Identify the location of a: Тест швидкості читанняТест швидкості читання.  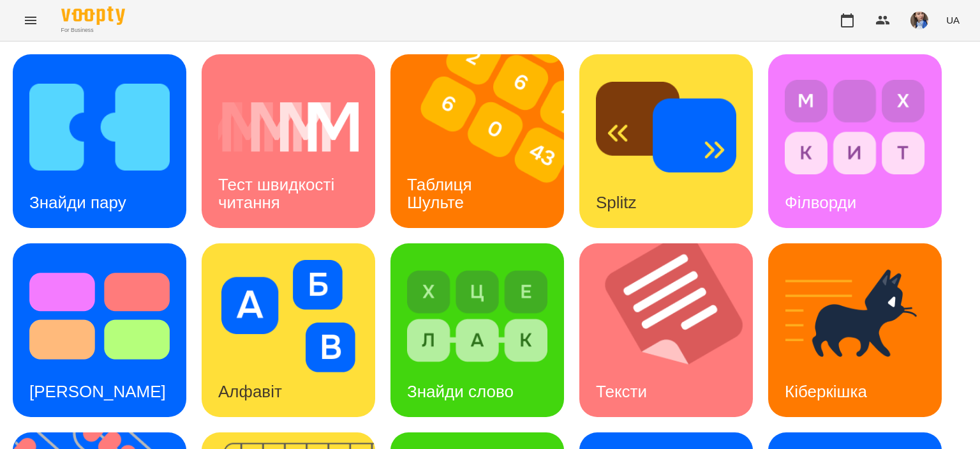
(288, 141).